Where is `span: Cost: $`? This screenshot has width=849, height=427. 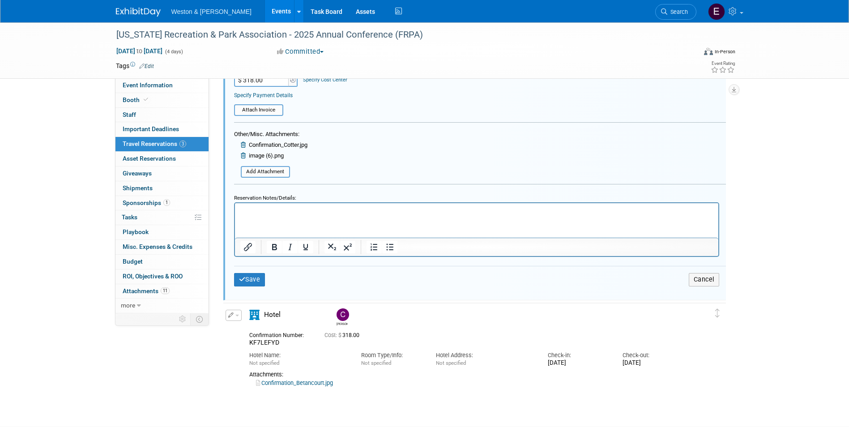
span: Cost: $ is located at coordinates (333, 335).